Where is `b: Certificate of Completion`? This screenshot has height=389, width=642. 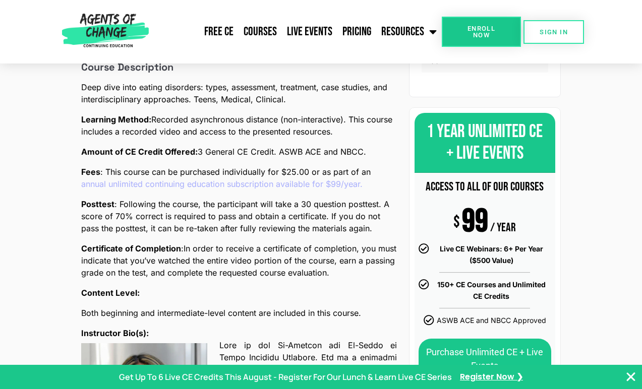 b: Certificate of Completion is located at coordinates (131, 249).